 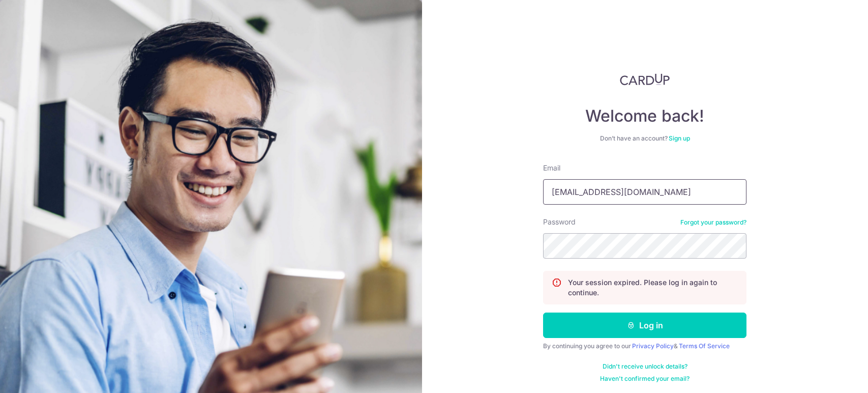 What do you see at coordinates (653, 288) in the screenshot?
I see `p: Your session expired. Please log in again to continue.` at bounding box center [653, 288].